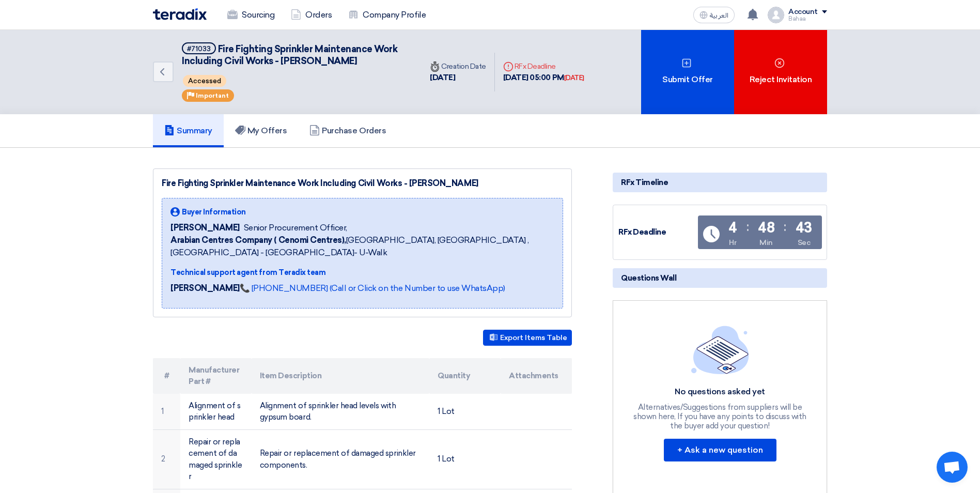 The height and width of the screenshot is (493, 980). I want to click on b: Arabian Centres Company ( Cenomi Centres),, so click(258, 240).